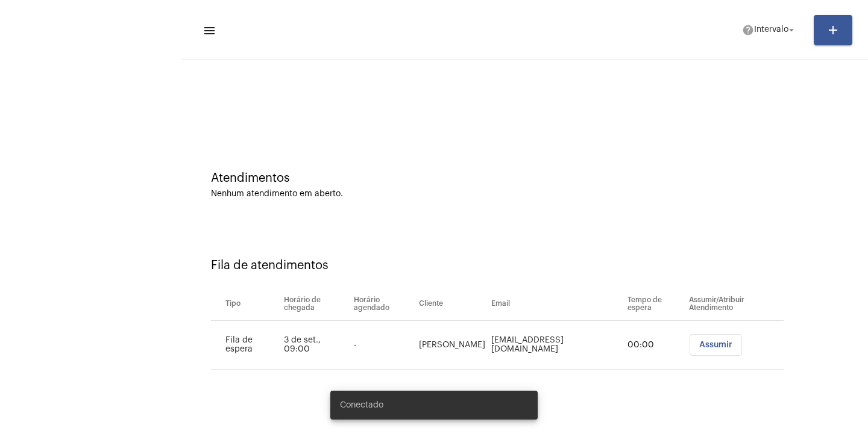 The image size is (868, 434). I want to click on td: Fila de espera, so click(246, 345).